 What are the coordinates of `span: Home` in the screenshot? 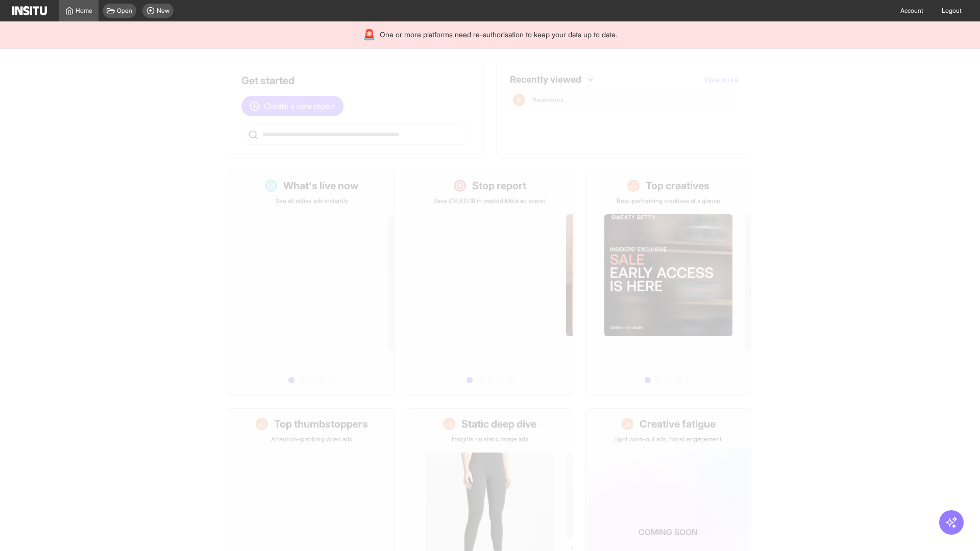 It's located at (84, 11).